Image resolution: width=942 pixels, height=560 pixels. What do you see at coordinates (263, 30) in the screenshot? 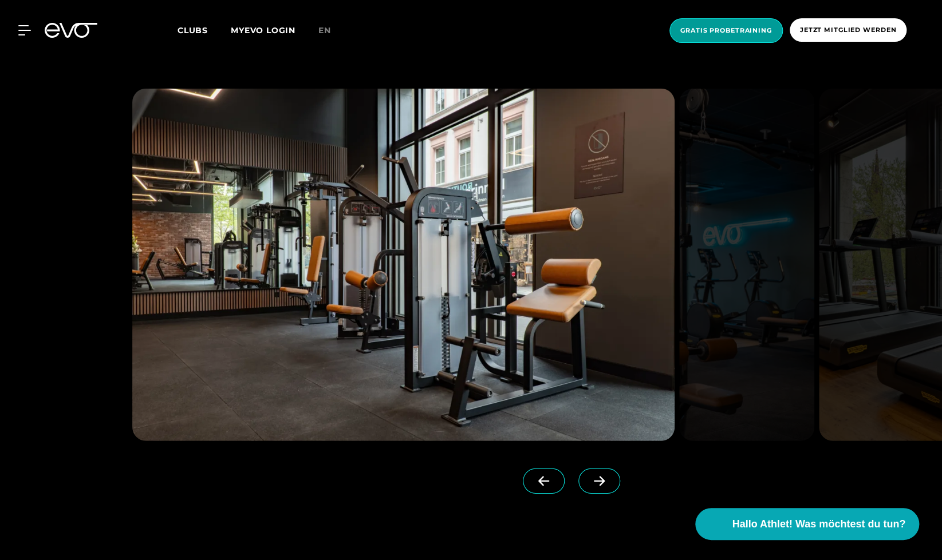
I see `a: MYEVO LOGIN` at bounding box center [263, 30].